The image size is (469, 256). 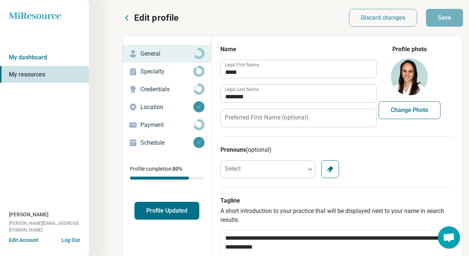 I want to click on p: Location, so click(x=167, y=107).